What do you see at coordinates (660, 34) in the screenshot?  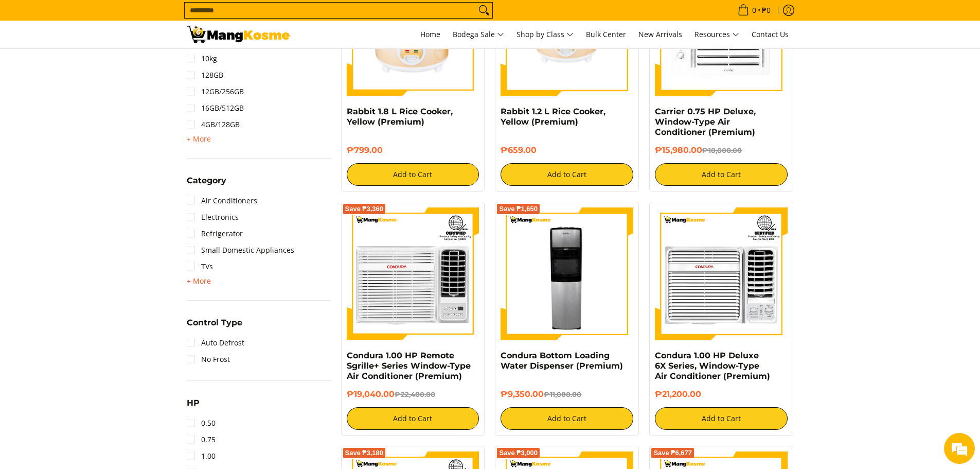 I see `span: New Arrivals` at bounding box center [660, 34].